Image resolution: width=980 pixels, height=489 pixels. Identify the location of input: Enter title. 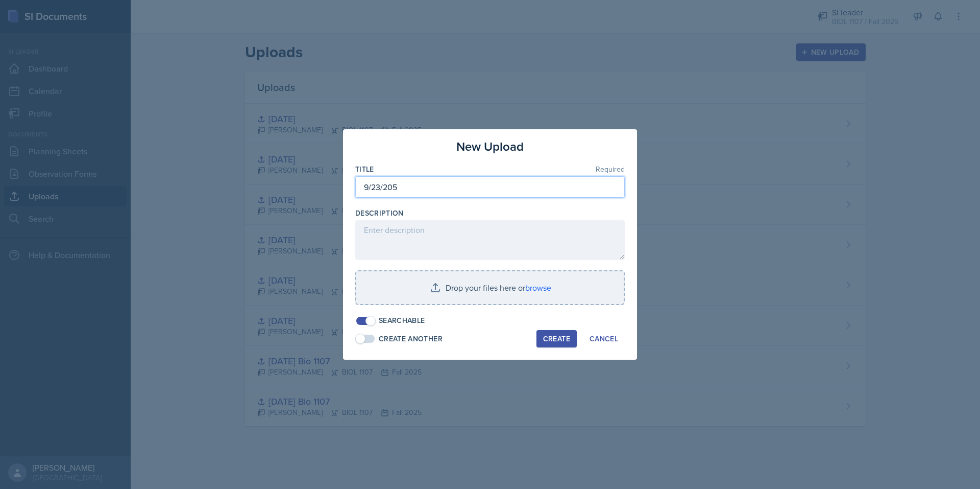
(490, 187).